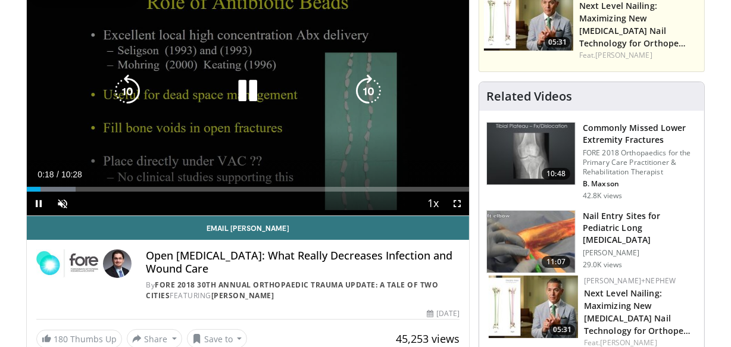 The height and width of the screenshot is (347, 731). Describe the element at coordinates (602, 265) in the screenshot. I see `p: 29.0K views` at that location.